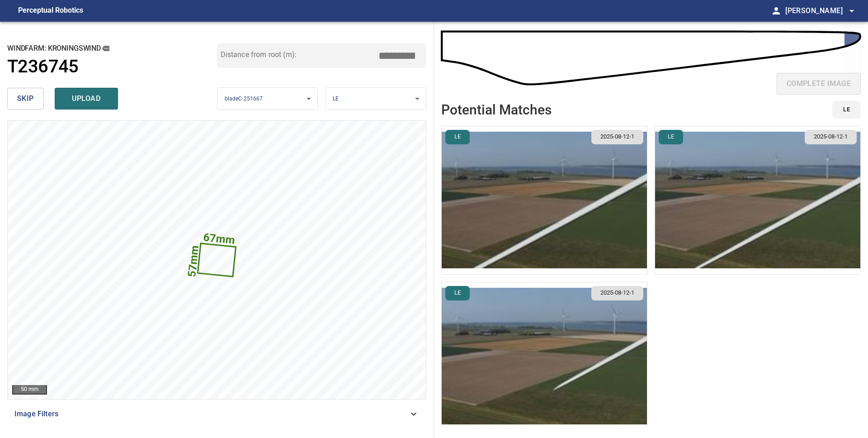 The width and height of the screenshot is (868, 438). I want to click on img: Kroningswind/T236745/2025-08-12-1/2025-08-12-1/inspectionData/image213wp225.jpg, so click(544, 200).